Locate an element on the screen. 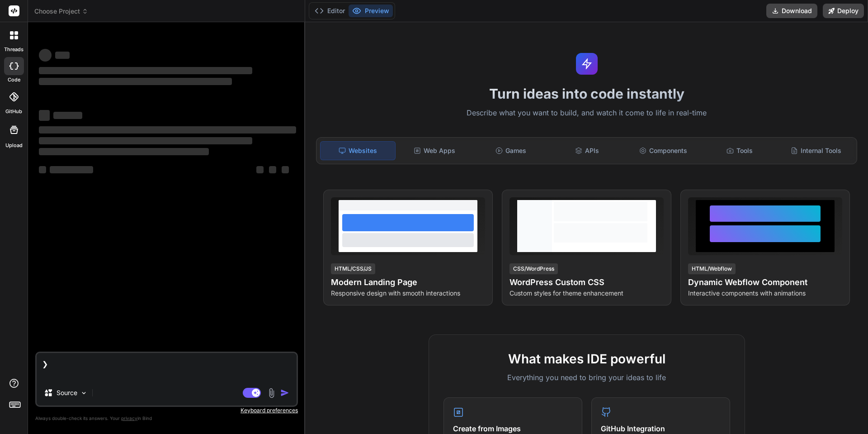 This screenshot has height=434, width=868. h4: Dynamic Webflow Component is located at coordinates (765, 282).